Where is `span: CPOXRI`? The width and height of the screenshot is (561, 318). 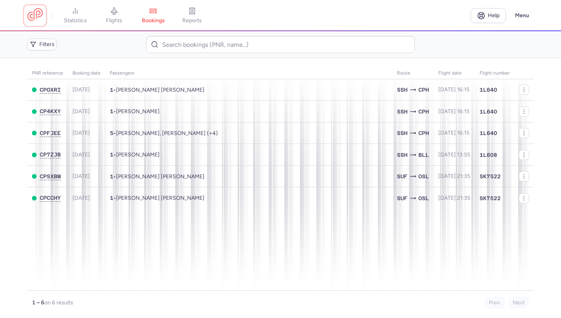 span: CPOXRI is located at coordinates (50, 90).